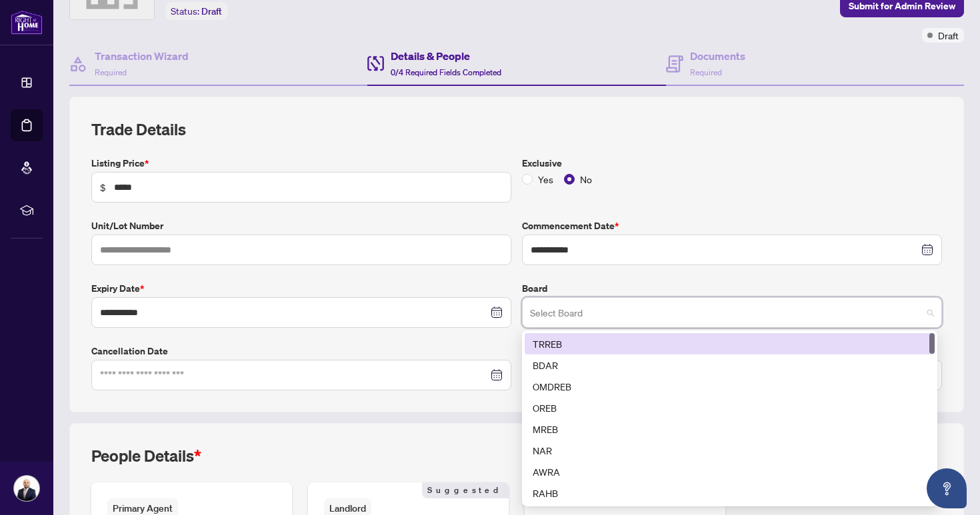 Image resolution: width=980 pixels, height=515 pixels. What do you see at coordinates (729, 472) in the screenshot?
I see `div: AWRA` at bounding box center [729, 472].